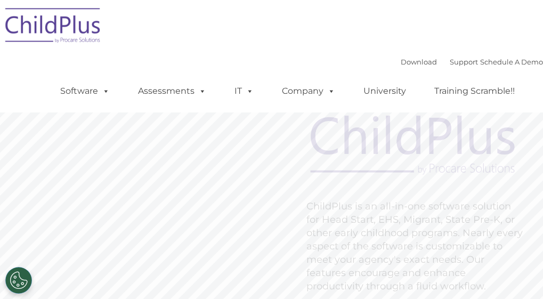 The height and width of the screenshot is (299, 543). What do you see at coordinates (511, 62) in the screenshot?
I see `a: Schedule A Demo` at bounding box center [511, 62].